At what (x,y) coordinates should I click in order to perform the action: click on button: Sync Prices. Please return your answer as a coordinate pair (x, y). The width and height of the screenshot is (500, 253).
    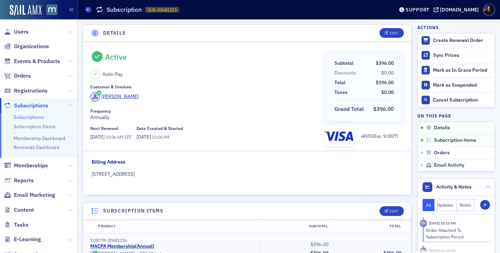
    Looking at the image, I should click on (456, 55).